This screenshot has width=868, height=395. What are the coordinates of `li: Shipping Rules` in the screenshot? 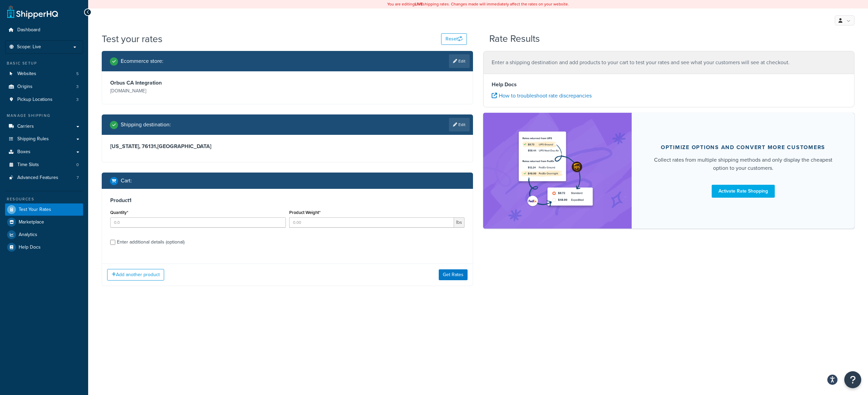 It's located at (44, 139).